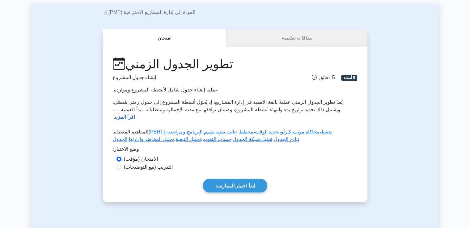 The width and height of the screenshot is (470, 228). What do you see at coordinates (131, 132) in the screenshot?
I see `font: المفاهيم المغطاة:` at bounding box center [131, 132].